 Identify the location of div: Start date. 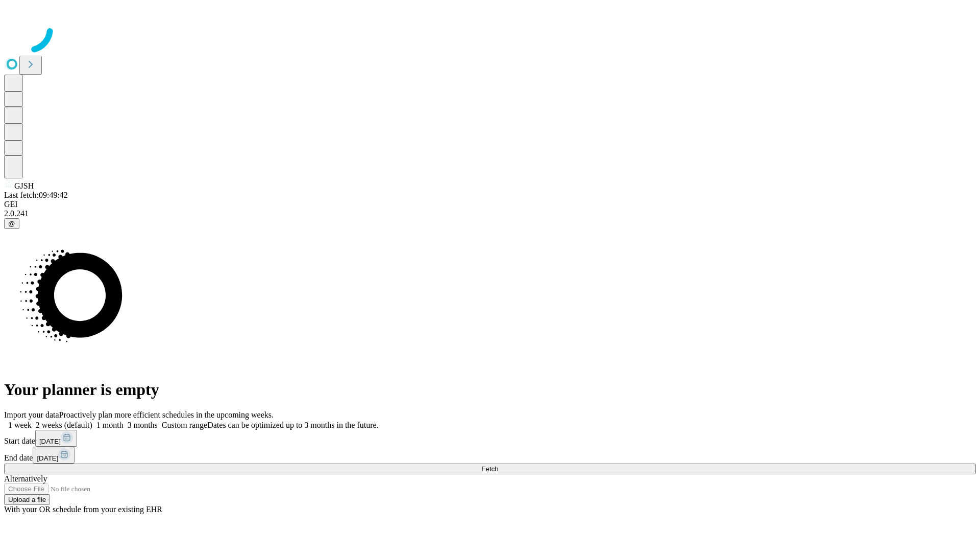
(490, 438).